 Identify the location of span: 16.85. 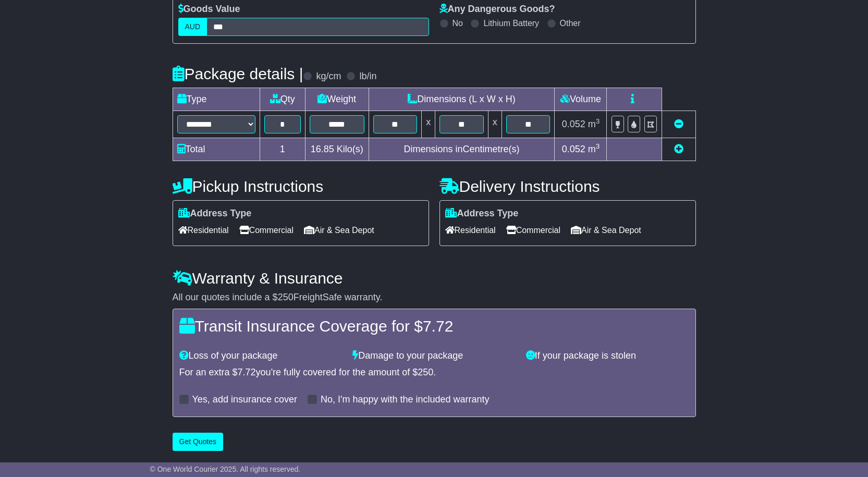
(322, 149).